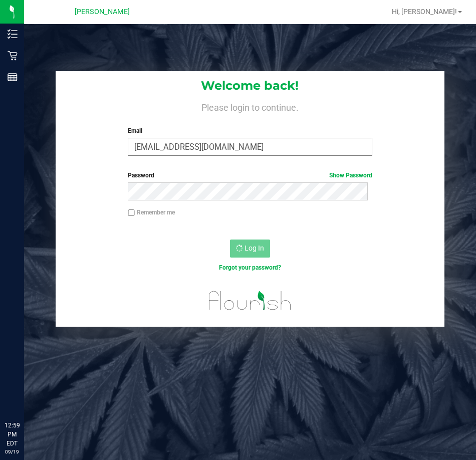 This screenshot has width=476, height=460. What do you see at coordinates (250, 131) in the screenshot?
I see `label: Email` at bounding box center [250, 131].